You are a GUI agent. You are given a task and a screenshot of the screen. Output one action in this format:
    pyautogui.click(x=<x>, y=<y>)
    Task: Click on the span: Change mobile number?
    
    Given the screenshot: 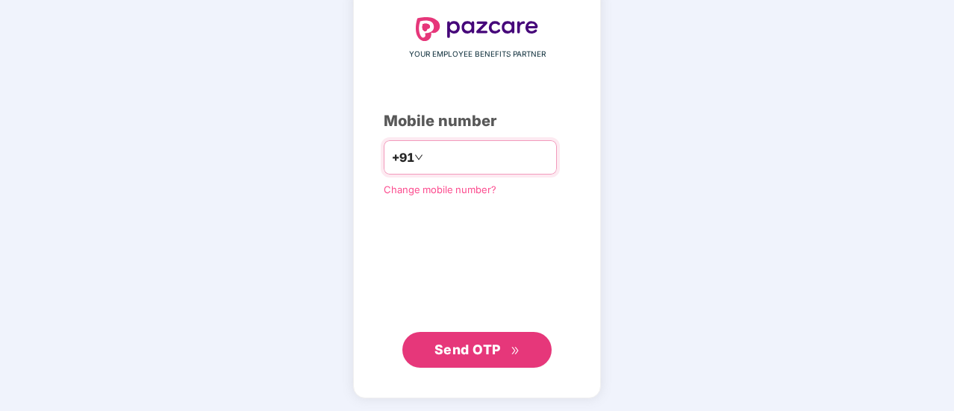 What is the action you would take?
    pyautogui.click(x=440, y=190)
    